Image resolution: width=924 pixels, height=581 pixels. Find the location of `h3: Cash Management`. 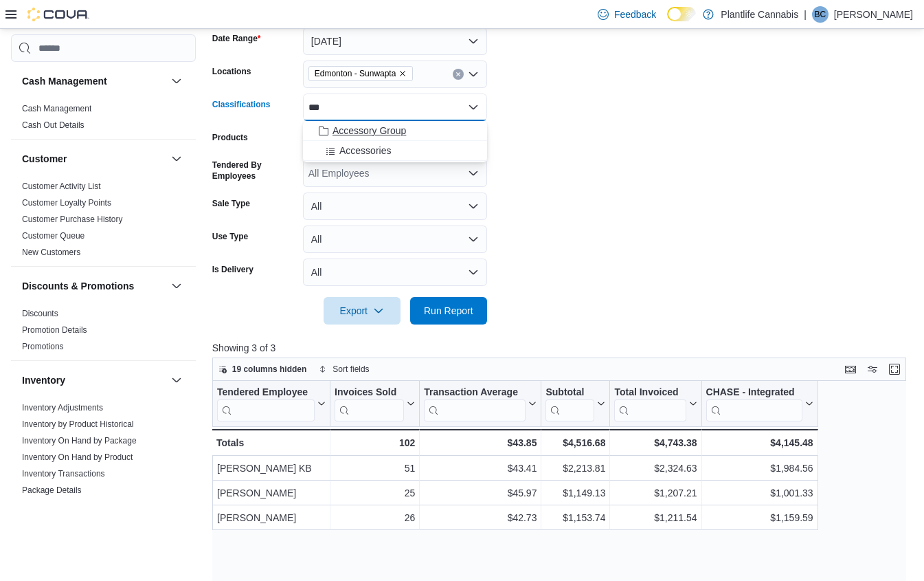

h3: Cash Management is located at coordinates (65, 81).